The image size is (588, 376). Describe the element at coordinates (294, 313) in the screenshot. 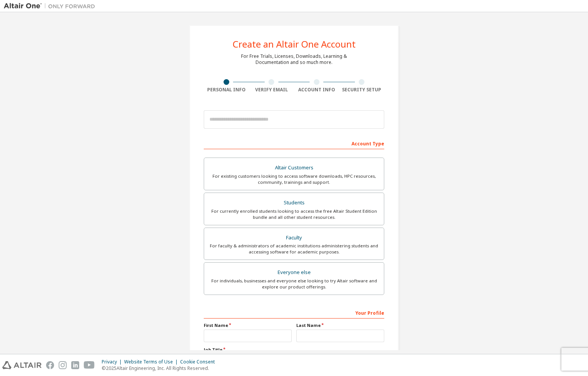

I see `div: Your Profile` at that location.